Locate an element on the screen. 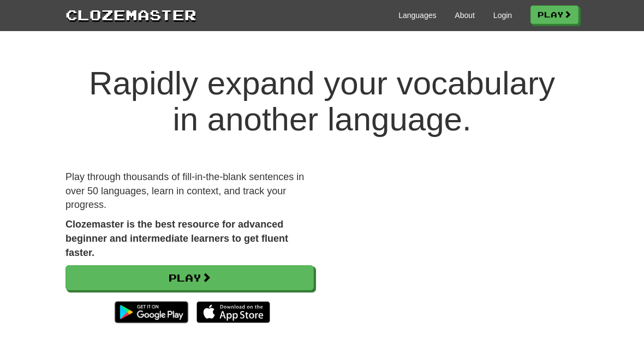 Image resolution: width=644 pixels, height=364 pixels. img: Get it on Google Play is located at coordinates (151, 312).